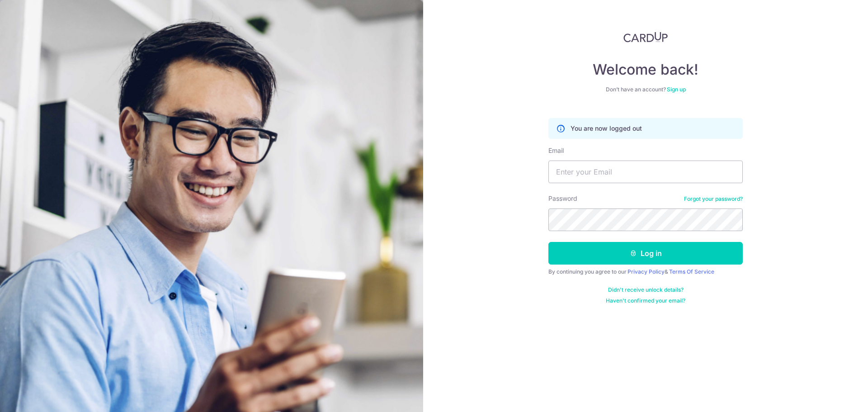 The image size is (868, 412). Describe the element at coordinates (691, 272) in the screenshot. I see `a: Terms Of Service` at that location.